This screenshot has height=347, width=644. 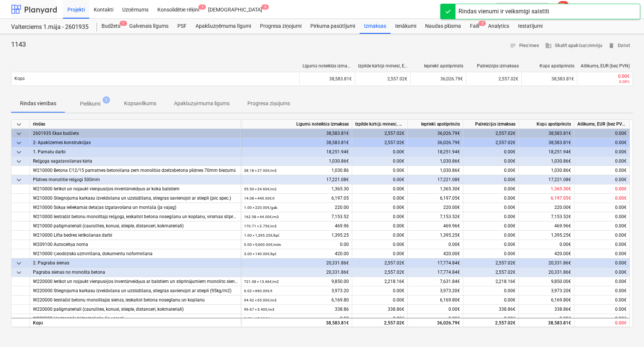 What do you see at coordinates (546, 124) in the screenshot?
I see `div: Kopā apstiprināts` at bounding box center [546, 124].